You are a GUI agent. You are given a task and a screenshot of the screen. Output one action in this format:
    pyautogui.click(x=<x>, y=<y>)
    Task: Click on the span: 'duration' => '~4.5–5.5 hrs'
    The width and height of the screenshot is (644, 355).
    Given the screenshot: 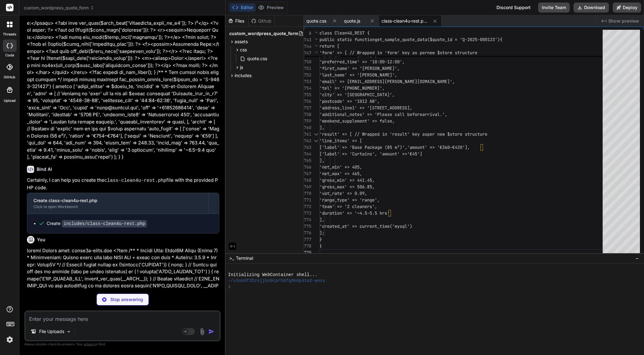 What is the action you would take?
    pyautogui.click(x=354, y=213)
    